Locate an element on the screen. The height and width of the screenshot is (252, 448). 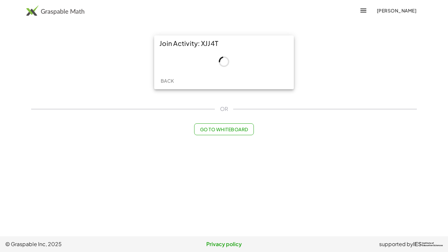
span: supported by is located at coordinates (397, 244).